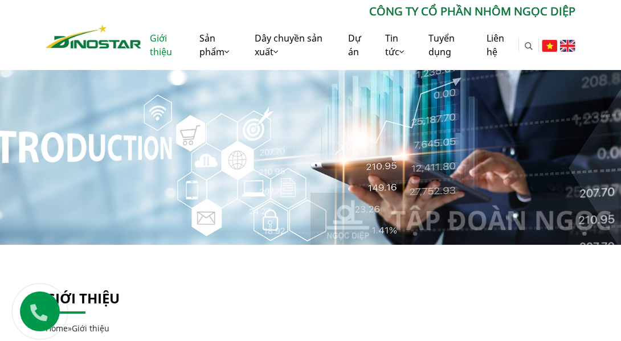 The height and width of the screenshot is (341, 621). I want to click on a: Tin tức, so click(398, 45).